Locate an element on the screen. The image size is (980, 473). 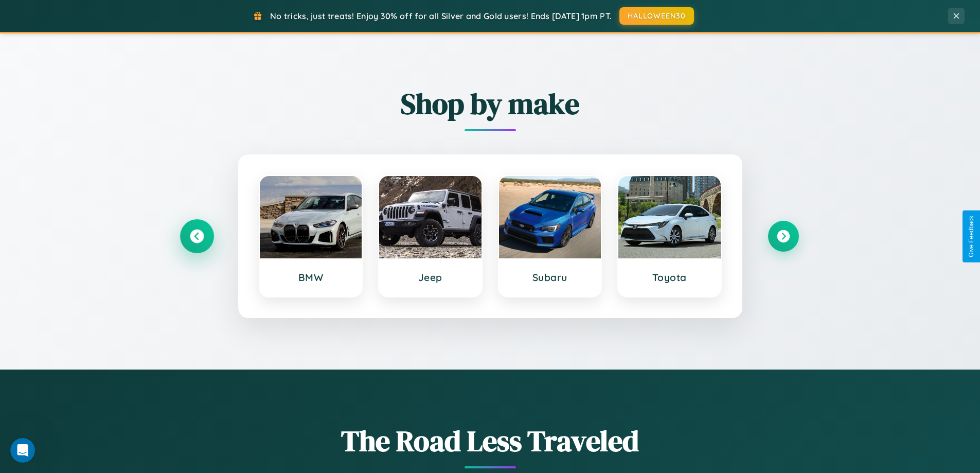
div: Give Feedback is located at coordinates (971, 236).